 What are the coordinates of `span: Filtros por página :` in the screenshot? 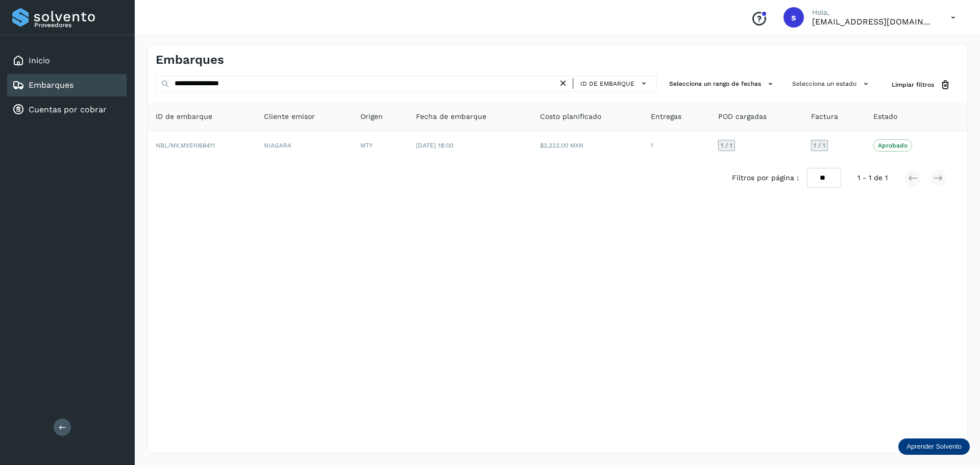 It's located at (765, 178).